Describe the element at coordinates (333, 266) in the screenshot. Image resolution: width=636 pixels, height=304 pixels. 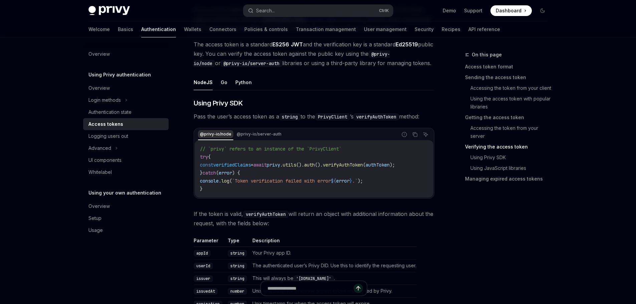
I see `td: The authenticated user’s Privy DID. Use this to identify the requesting user.` at that location.